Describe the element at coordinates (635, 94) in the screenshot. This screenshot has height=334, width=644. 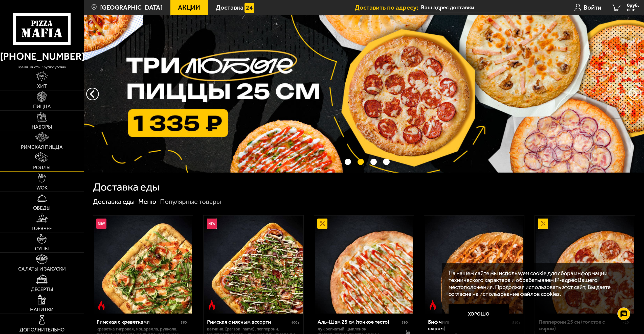
I see `button: предыдущий` at that location.